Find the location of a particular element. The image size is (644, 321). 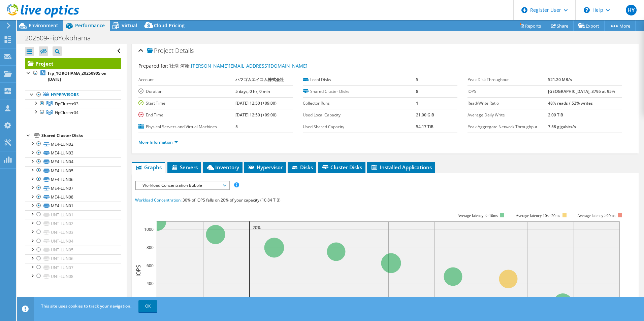

span: Cloud Pricing is located at coordinates (169, 25).